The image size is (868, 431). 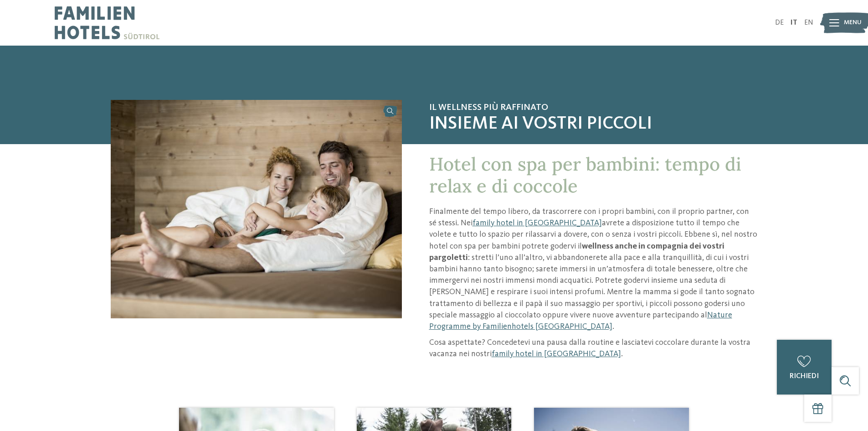 I want to click on span: richiedi, so click(x=804, y=376).